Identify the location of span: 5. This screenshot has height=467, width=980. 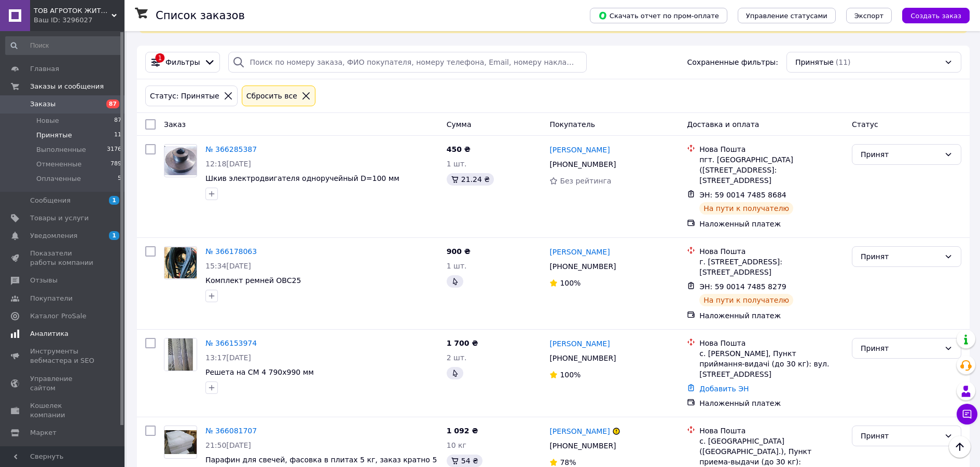
(119, 179).